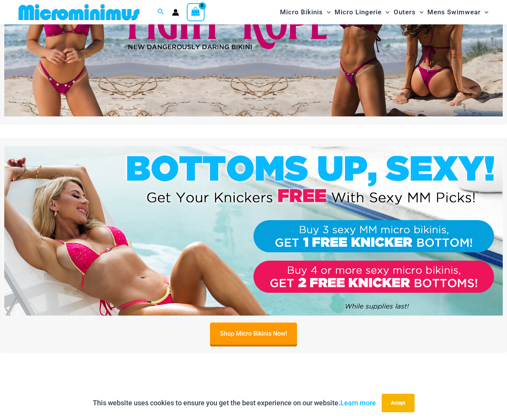 This screenshot has width=507, height=420. Describe the element at coordinates (362, 12) in the screenshot. I see `a: Micro LingerieMenu ToggleMenu Toggle` at that location.